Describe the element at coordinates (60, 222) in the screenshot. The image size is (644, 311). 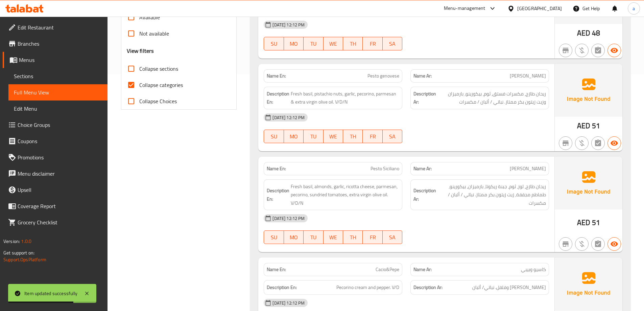
I see `span: Grocery Checklist` at that location.